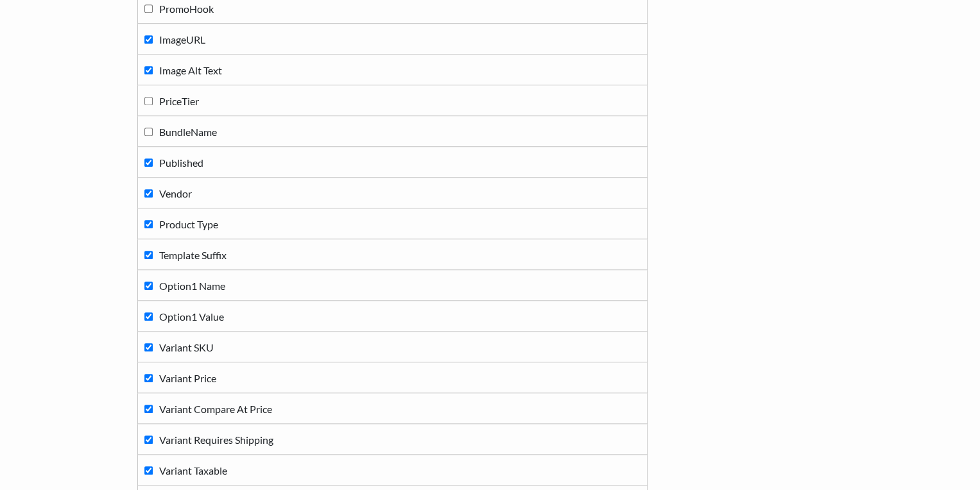 Image resolution: width=980 pixels, height=490 pixels. Describe the element at coordinates (148, 347) in the screenshot. I see `input: Variant SKU` at that location.